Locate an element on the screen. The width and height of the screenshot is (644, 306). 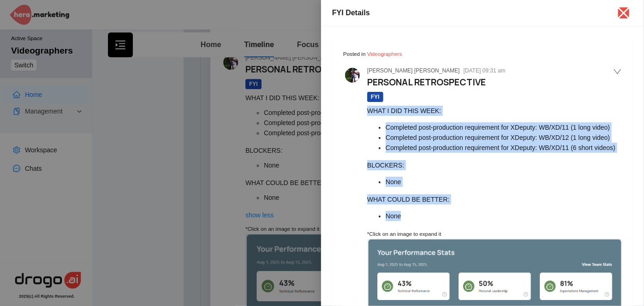
li: Completed post-production requirement for XDeputy: WB/XD/11 (6 short videos) is located at coordinates (504, 148).